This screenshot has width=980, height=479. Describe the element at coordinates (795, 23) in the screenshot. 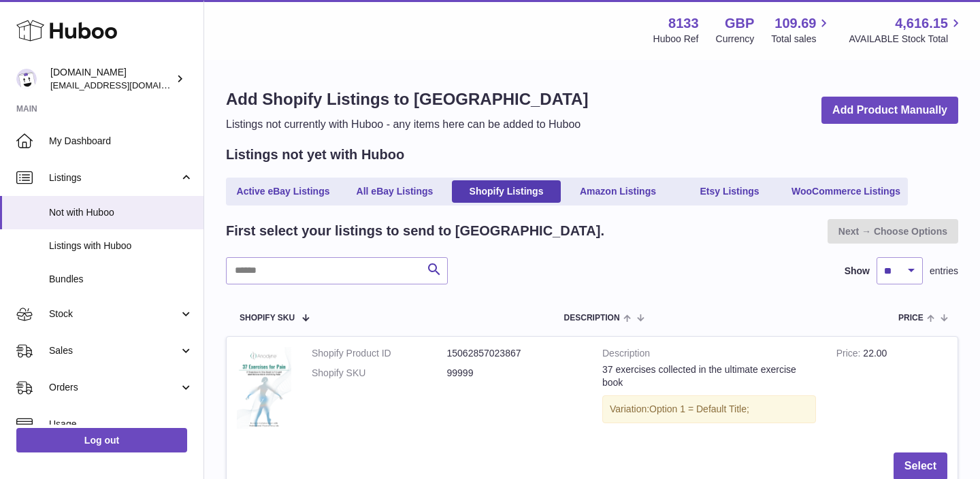

I see `span: 109.69` at that location.